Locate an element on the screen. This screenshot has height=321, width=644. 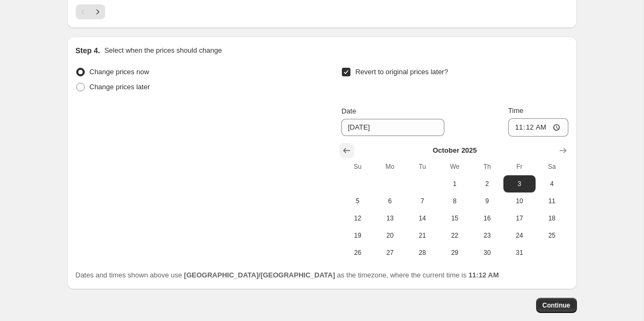
th: Tuesday is located at coordinates (422, 166).